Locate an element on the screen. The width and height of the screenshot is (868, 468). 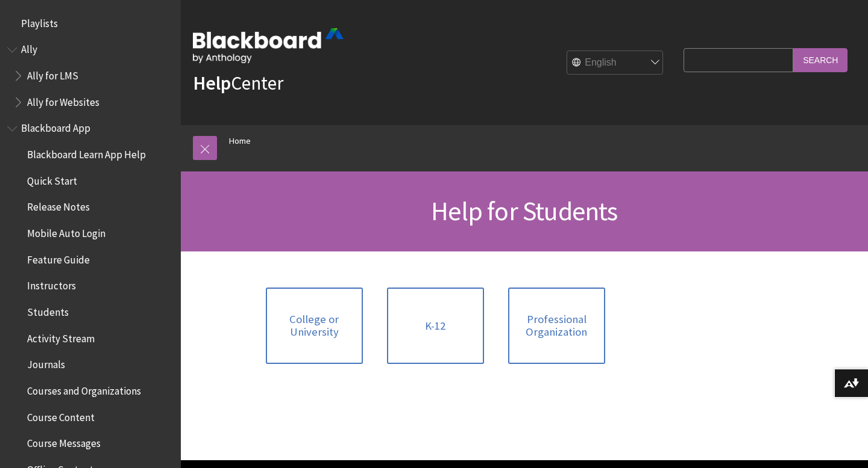
a: Home is located at coordinates (240, 141).